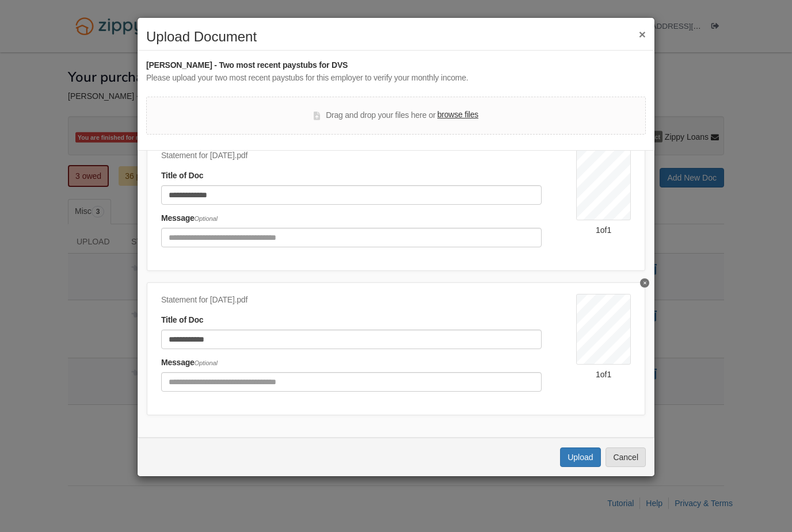  I want to click on div: Please upload your two most recent paystubs for this employer to verify your monthly income., so click(396, 78).